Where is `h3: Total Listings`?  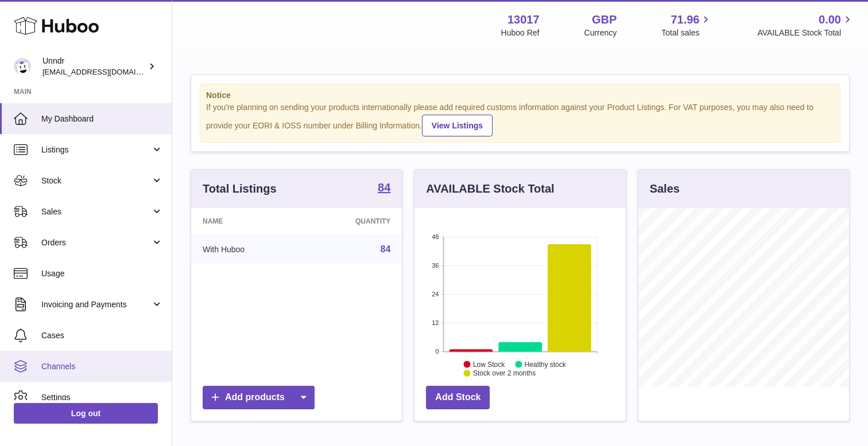
h3: Total Listings is located at coordinates (239, 189).